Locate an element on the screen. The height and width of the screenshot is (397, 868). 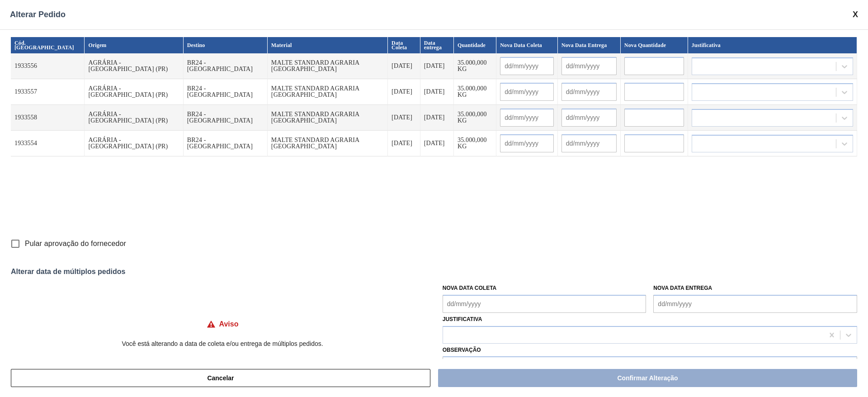
span: Pular aprovação do fornecedor is located at coordinates (75, 244).